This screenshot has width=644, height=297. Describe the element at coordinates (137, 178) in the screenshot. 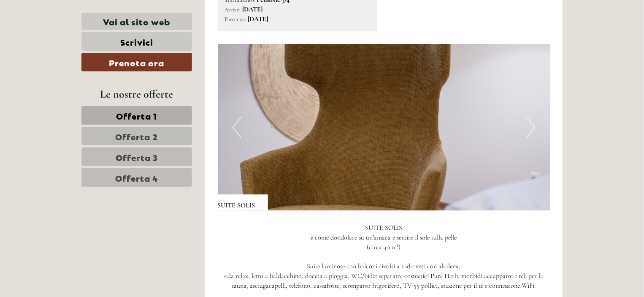

I see `span: Offerta 4` at that location.